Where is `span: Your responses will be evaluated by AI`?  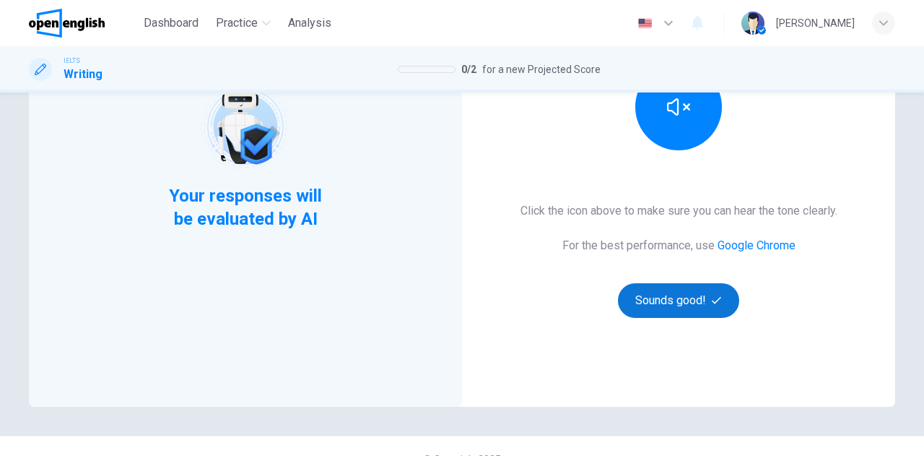
span: Your responses will be evaluated by AI is located at coordinates (246, 207).